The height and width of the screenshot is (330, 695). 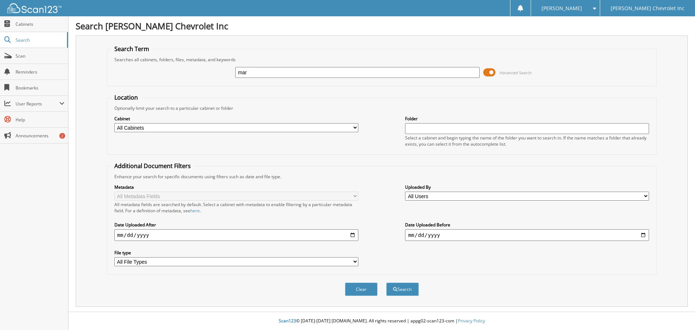 I want to click on label: Cabinet, so click(x=237, y=118).